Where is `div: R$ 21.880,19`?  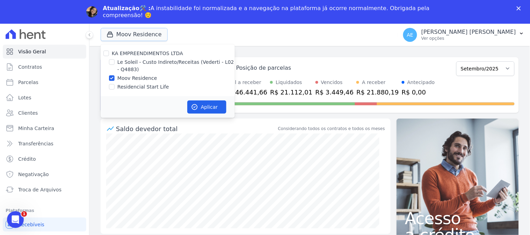 div: R$ 21.880,19 is located at coordinates (377, 92).